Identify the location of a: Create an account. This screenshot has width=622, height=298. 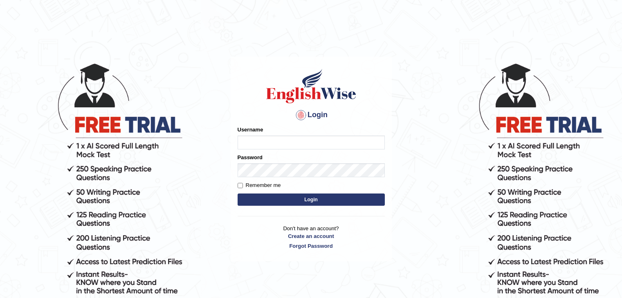
(311, 236).